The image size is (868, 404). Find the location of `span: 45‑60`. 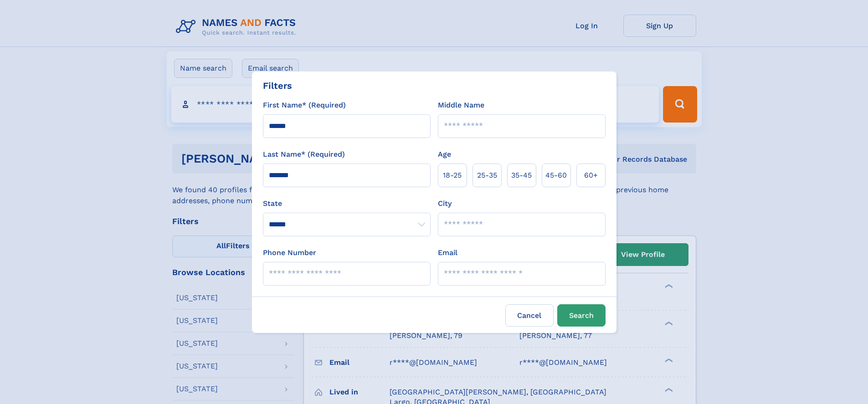

span: 45‑60 is located at coordinates (556, 175).